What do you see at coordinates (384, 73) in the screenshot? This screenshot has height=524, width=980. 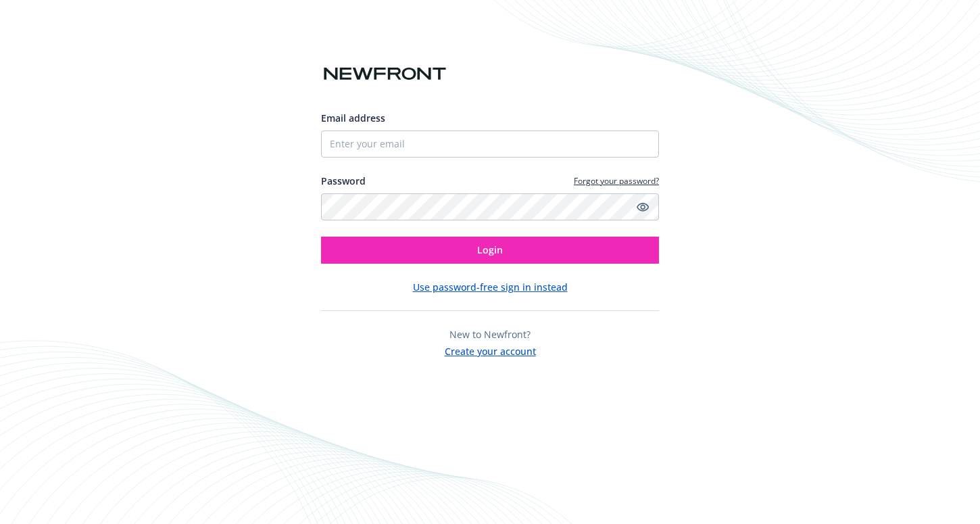 I see `img: Newfront logo` at bounding box center [384, 73].